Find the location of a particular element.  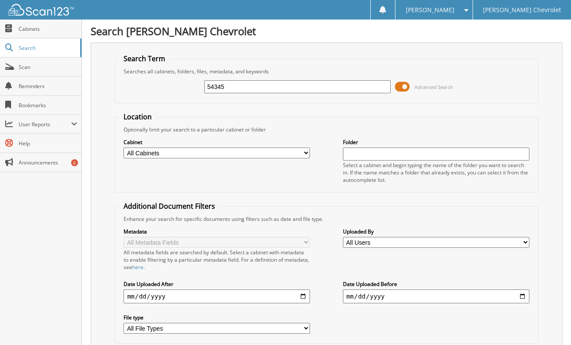

div: 6 is located at coordinates (75, 163).